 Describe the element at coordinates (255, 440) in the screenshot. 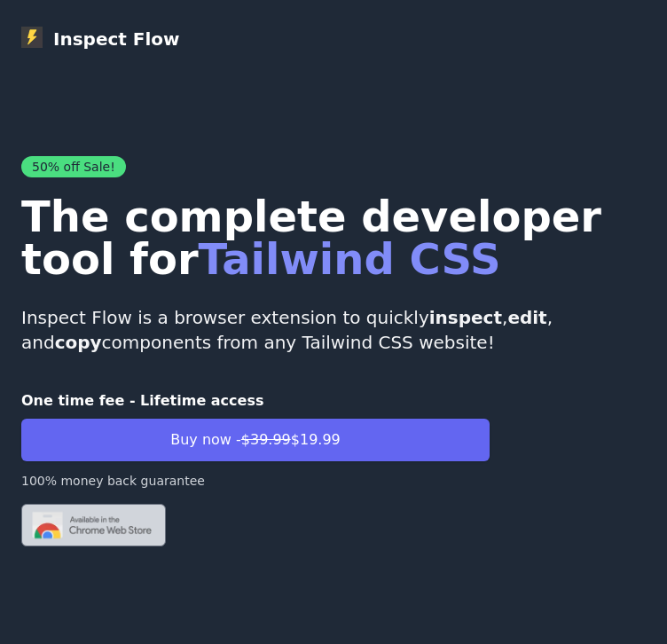

I see `button: Buy now -$39.99$19.99` at that location.